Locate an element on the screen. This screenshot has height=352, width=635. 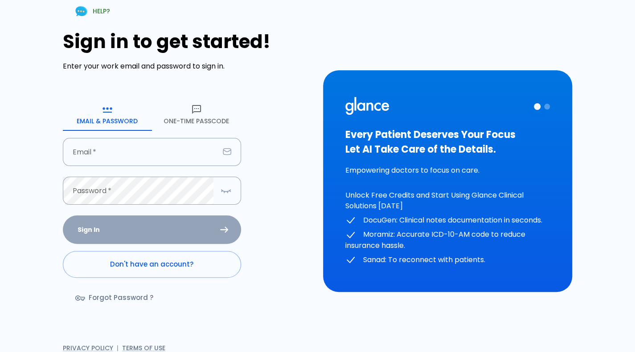
a: Don't have an account? is located at coordinates (152, 265).